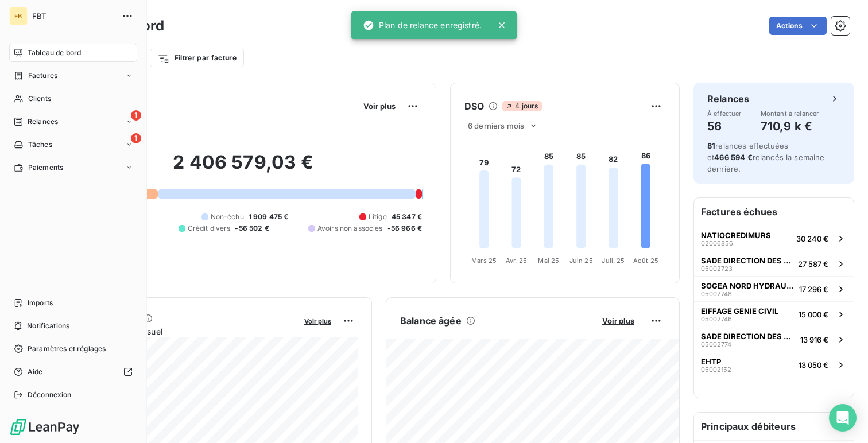  I want to click on span: Clients, so click(40, 98).